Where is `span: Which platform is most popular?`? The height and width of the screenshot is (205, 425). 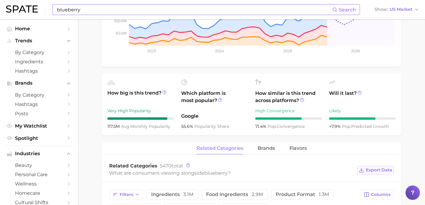
span: Which platform is most popular? is located at coordinates (215, 100).